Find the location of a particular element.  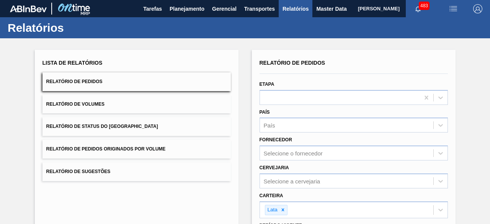

button: Relatório de Pedidos Originados por Volume is located at coordinates (137, 149).